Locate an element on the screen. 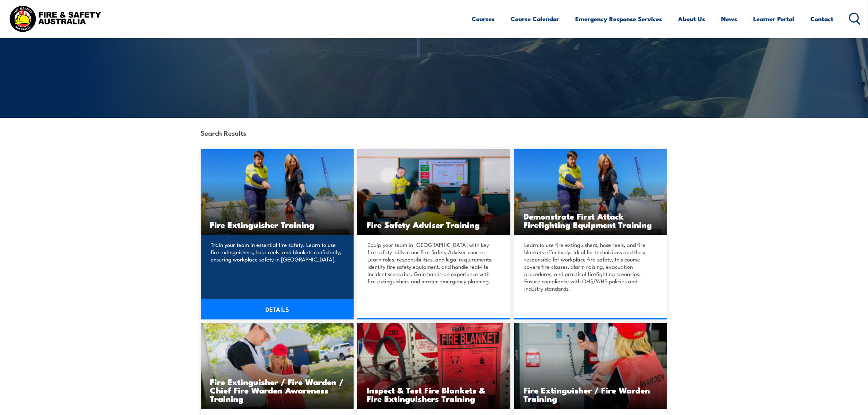 Image resolution: width=868 pixels, height=415 pixels. img: Inspect & Test Fire Blankets & Fire Extinguishers Training is located at coordinates (434, 366).